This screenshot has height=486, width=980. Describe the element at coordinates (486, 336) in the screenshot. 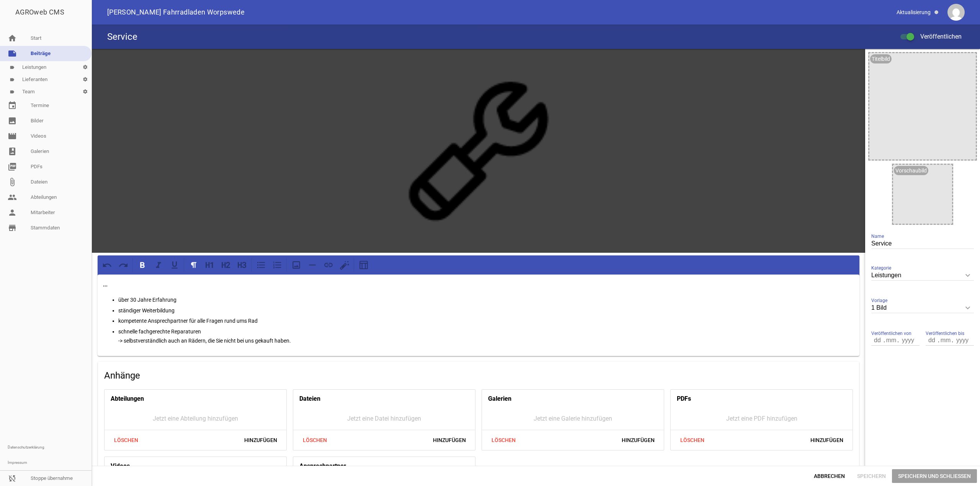

I see `p: schnelle fachgerechte Reparaturen -> selbstverständlich auch an Rädern, die Sie nicht bei uns gek...` at that location.